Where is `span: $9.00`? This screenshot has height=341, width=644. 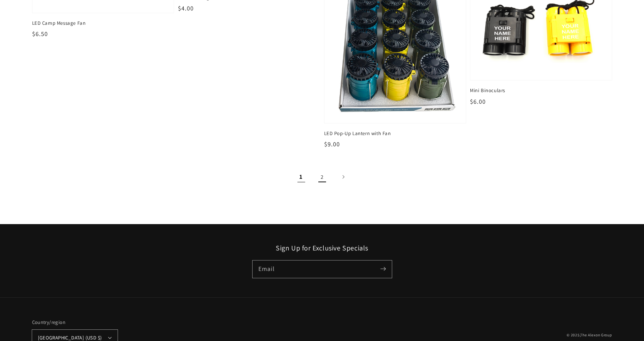
span: $9.00 is located at coordinates (332, 144).